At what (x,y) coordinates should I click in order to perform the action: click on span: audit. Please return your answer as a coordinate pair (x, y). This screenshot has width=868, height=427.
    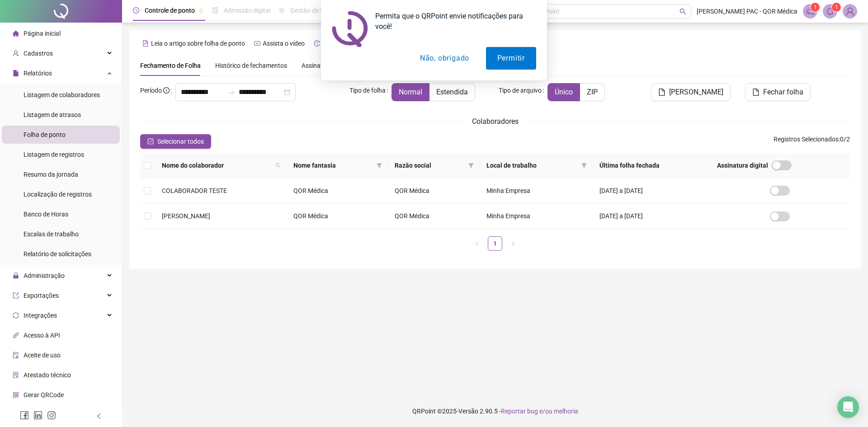
    Looking at the image, I should click on (16, 355).